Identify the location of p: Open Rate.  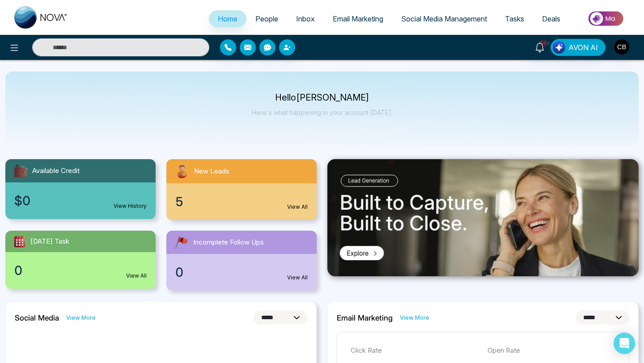
(552, 351).